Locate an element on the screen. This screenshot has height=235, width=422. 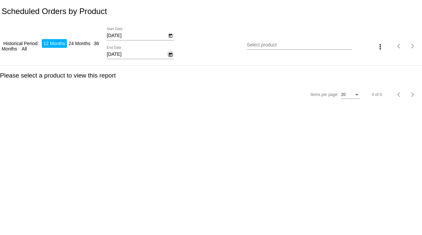
h2: Scheduled Orders by Product is located at coordinates (54, 11).